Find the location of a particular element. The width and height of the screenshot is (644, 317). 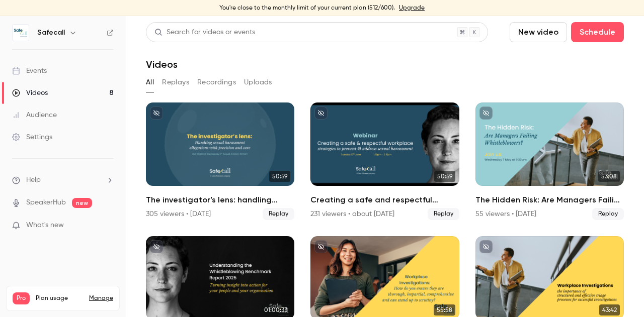

li: help-dropdown-opener is located at coordinates (63, 180).